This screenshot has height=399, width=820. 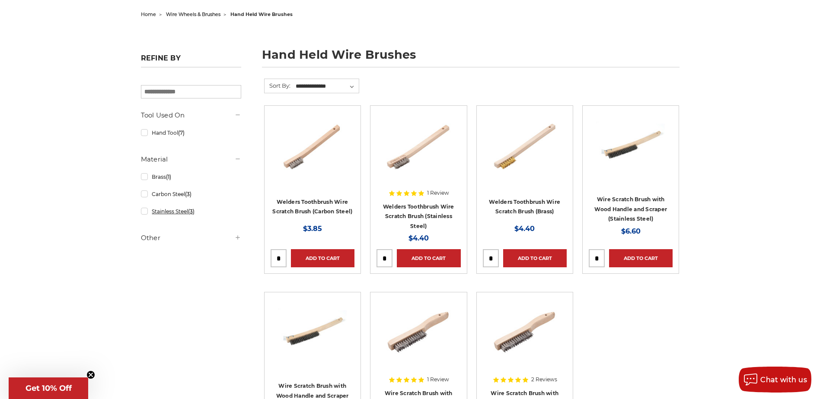 I want to click on img: Brass Welders Toothbrush, so click(x=524, y=146).